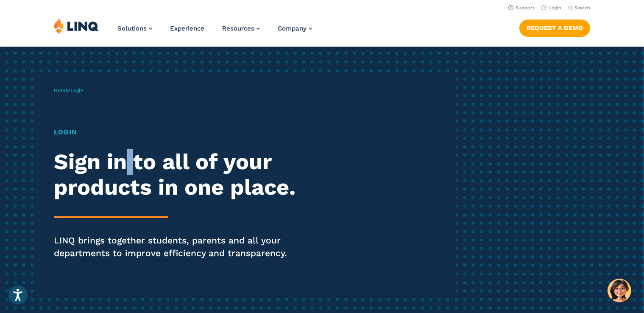  What do you see at coordinates (295, 29) in the screenshot?
I see `a: Company` at bounding box center [295, 29].